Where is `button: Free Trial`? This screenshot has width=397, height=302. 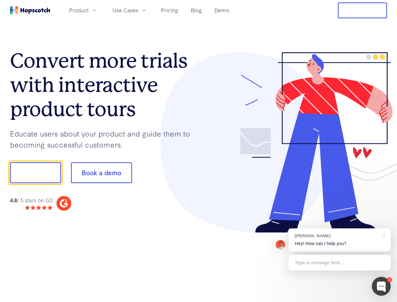 button: Free Trial is located at coordinates (362, 10).